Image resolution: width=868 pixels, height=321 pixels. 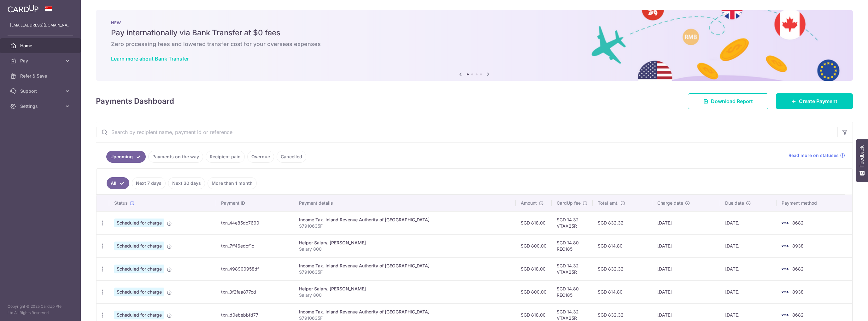 I want to click on a: Upcoming, so click(x=126, y=157).